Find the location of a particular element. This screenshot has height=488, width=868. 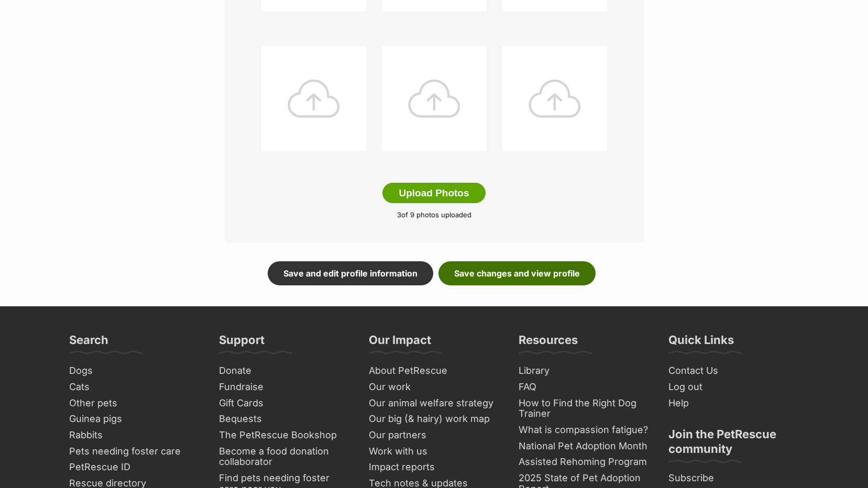

a: Contact Us is located at coordinates (734, 371).